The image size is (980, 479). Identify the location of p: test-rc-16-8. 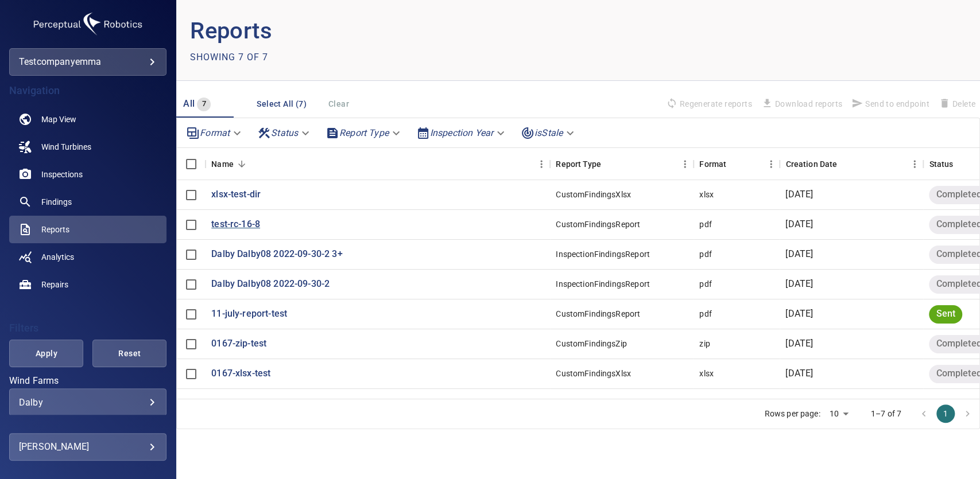
(235, 224).